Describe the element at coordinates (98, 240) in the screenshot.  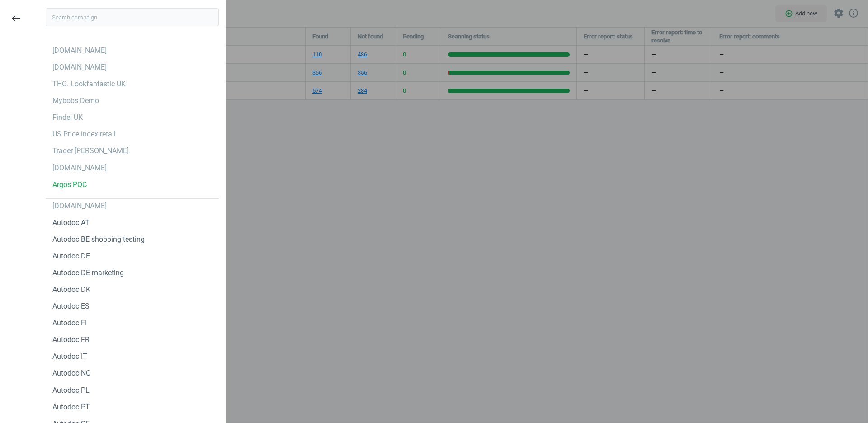
I see `div: Autodoc BE shopping testing` at that location.